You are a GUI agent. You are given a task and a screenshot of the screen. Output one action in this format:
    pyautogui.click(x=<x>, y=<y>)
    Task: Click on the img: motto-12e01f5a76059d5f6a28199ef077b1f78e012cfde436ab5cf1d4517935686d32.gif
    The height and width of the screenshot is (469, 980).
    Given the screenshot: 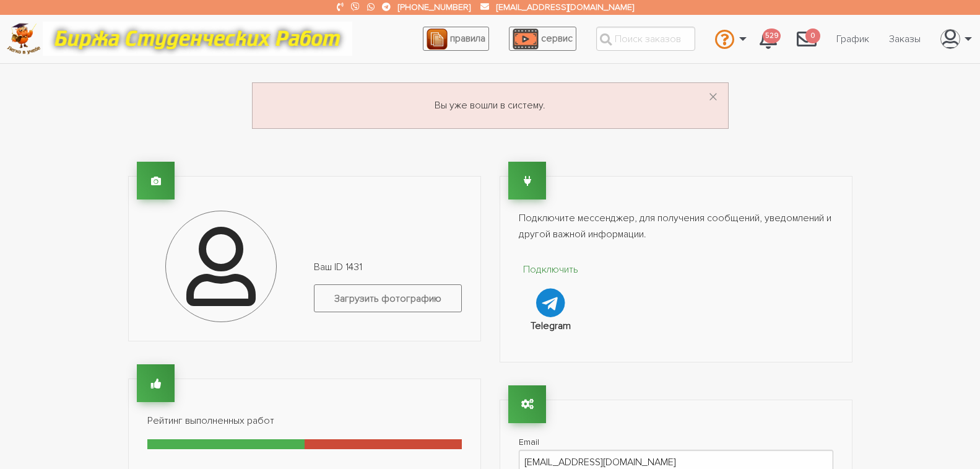 What is the action you would take?
    pyautogui.click(x=197, y=39)
    